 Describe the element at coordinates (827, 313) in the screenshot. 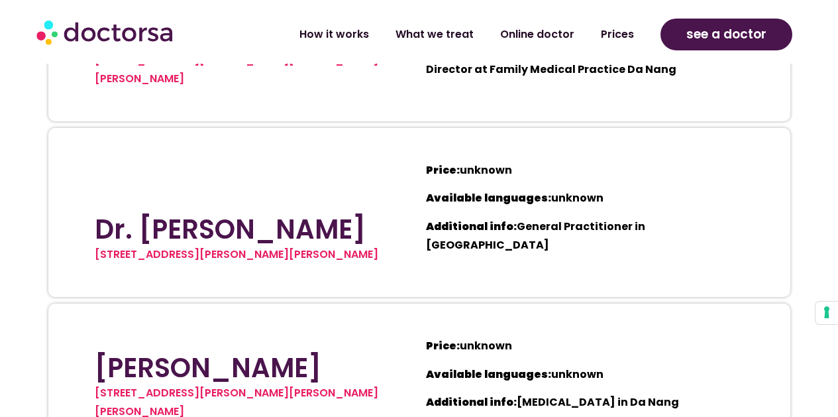

I see `button: Your consent preferences for tracking technologies` at that location.